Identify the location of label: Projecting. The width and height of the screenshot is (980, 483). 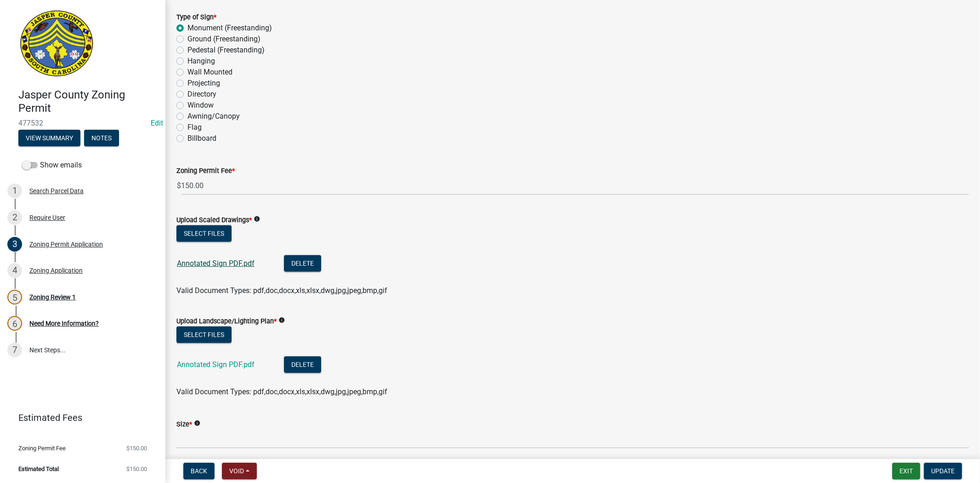
(203, 83).